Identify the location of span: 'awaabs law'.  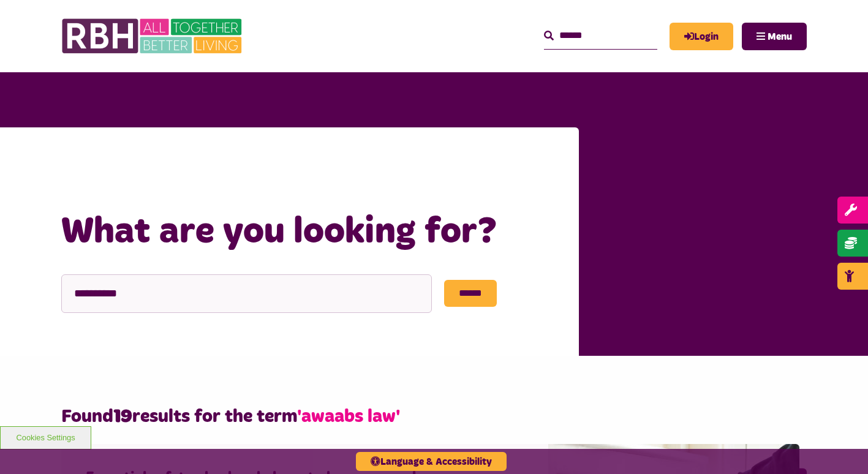
(348, 416).